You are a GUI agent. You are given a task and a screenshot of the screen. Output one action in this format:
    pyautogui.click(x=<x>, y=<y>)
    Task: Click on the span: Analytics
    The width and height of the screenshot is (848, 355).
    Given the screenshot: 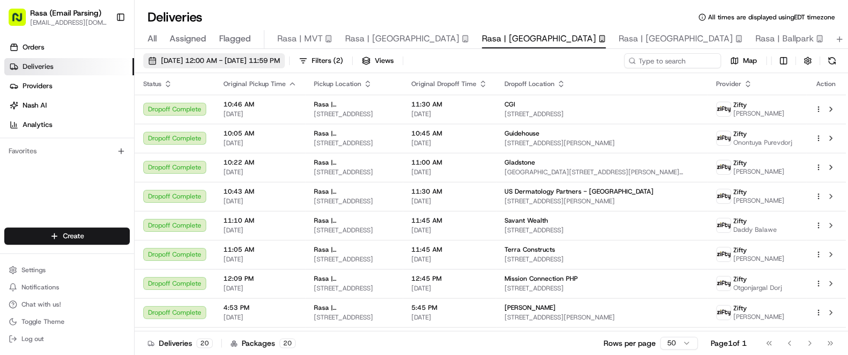 What is the action you would take?
    pyautogui.click(x=37, y=125)
    